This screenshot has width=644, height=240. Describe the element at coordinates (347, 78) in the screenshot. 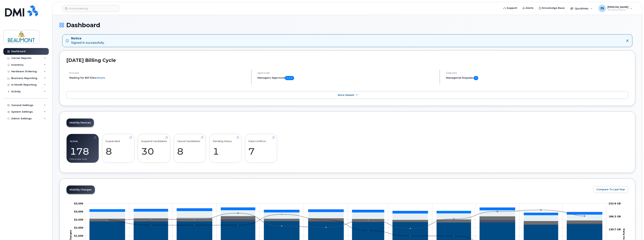

I see `h5: Managers Approved` at that location.